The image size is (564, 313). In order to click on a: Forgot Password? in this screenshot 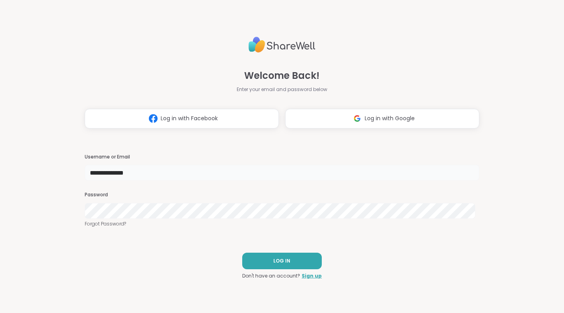, I will do `click(282, 224)`.